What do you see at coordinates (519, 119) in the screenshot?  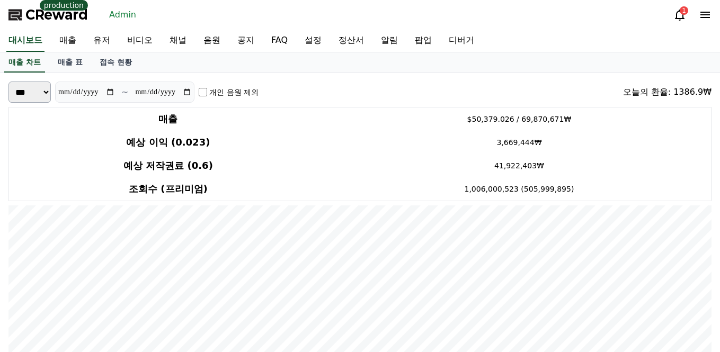 I see `td: $50,379.026 / 69,870,671₩` at bounding box center [519, 119].